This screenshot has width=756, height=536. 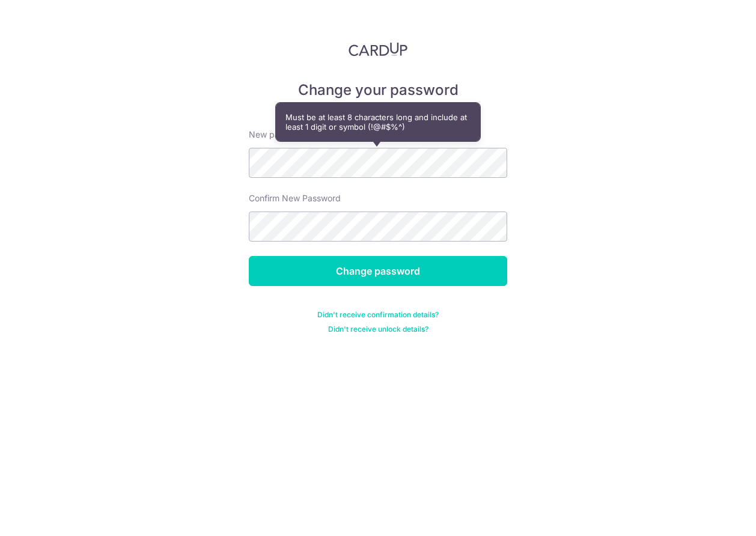 What do you see at coordinates (378, 49) in the screenshot?
I see `img: CardUp Logo` at bounding box center [378, 49].